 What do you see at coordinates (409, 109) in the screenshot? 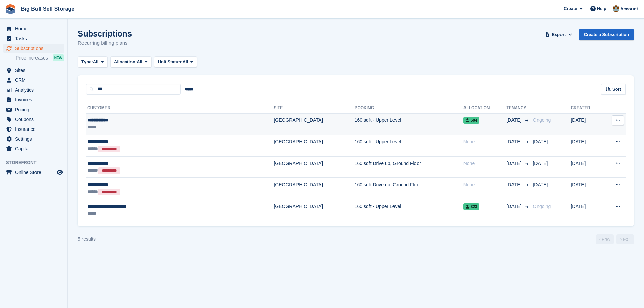
I see `th: Booking` at bounding box center [409, 109].